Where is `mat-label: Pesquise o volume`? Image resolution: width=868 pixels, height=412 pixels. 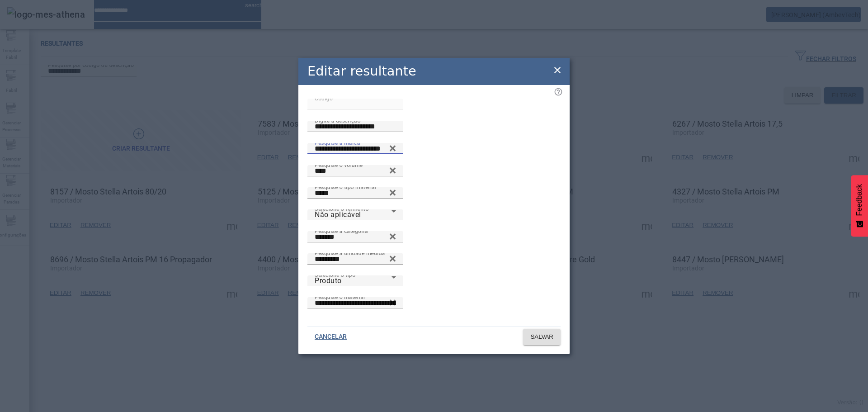 mat-label: Pesquise o volume is located at coordinates (338, 164).